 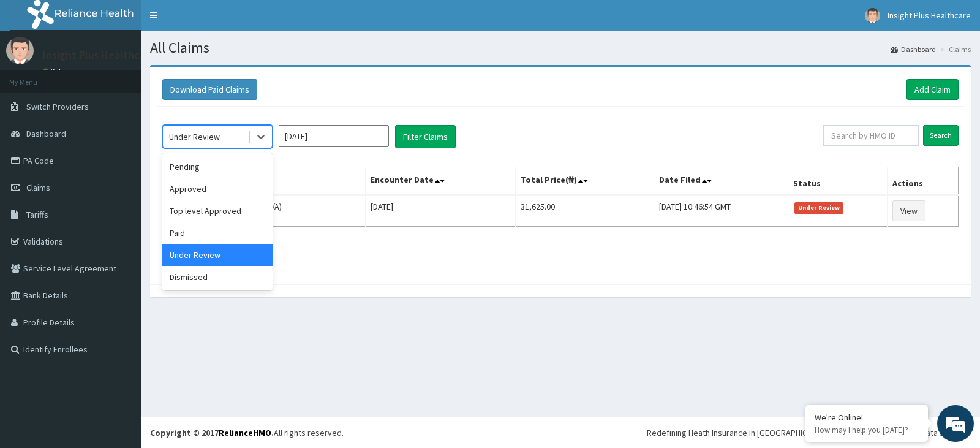 What do you see at coordinates (560, 47) in the screenshot?
I see `h1: All Claims` at bounding box center [560, 47].